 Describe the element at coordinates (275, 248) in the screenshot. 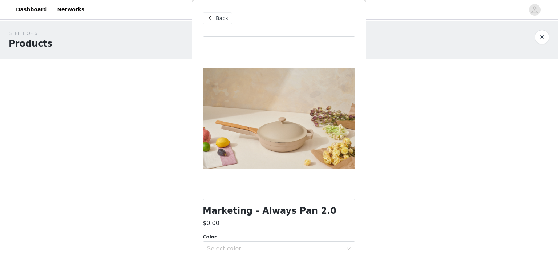

I see `div: Select color` at that location.